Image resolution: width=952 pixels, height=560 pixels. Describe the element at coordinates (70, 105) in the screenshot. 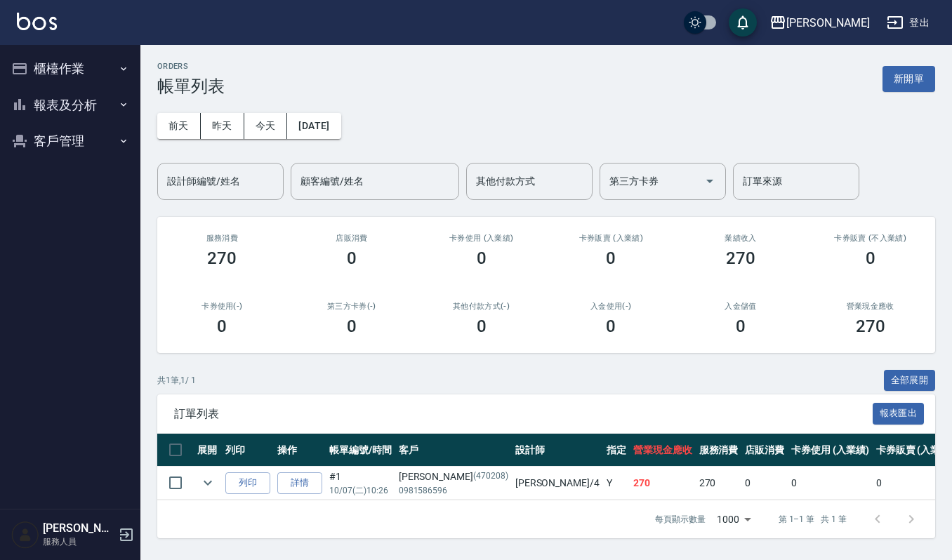

I see `button: 報表及分析` at that location.